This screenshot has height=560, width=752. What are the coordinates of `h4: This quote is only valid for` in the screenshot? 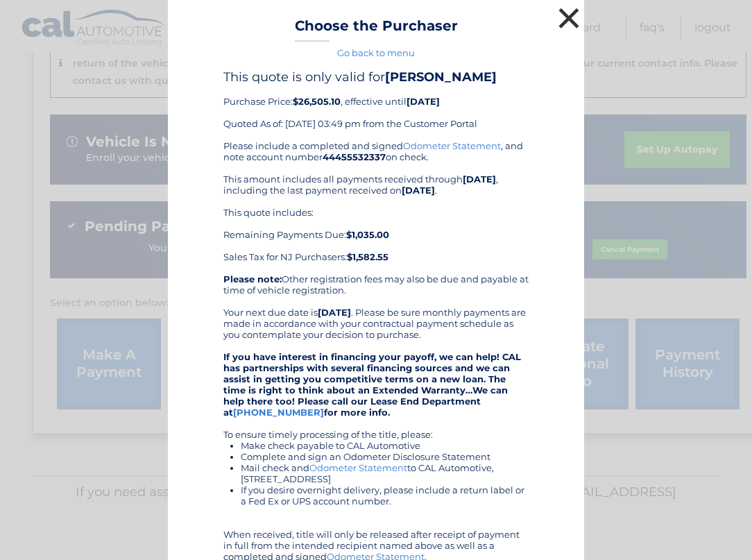 It's located at (376, 77).